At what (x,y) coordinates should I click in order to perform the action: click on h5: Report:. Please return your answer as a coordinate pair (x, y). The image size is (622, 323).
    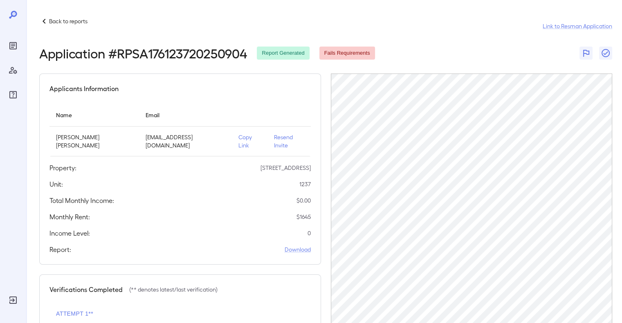
    Looking at the image, I should click on (60, 250).